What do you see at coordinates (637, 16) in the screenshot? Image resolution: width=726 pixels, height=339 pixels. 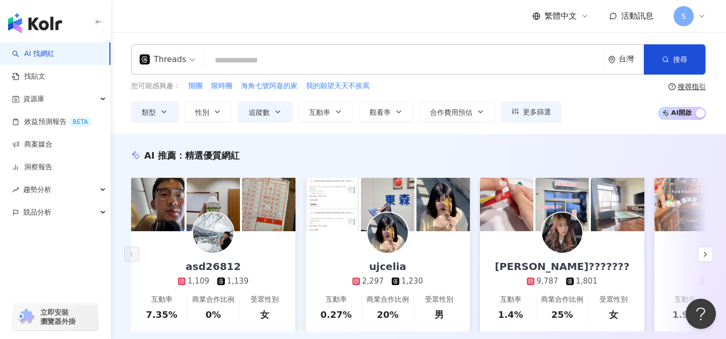 I see `span: 活動訊息` at bounding box center [637, 16].